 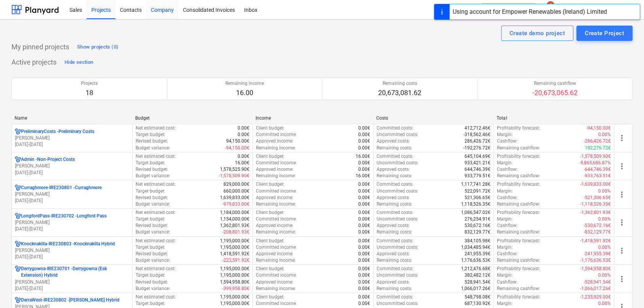 I want to click on div: Costs, so click(x=434, y=118).